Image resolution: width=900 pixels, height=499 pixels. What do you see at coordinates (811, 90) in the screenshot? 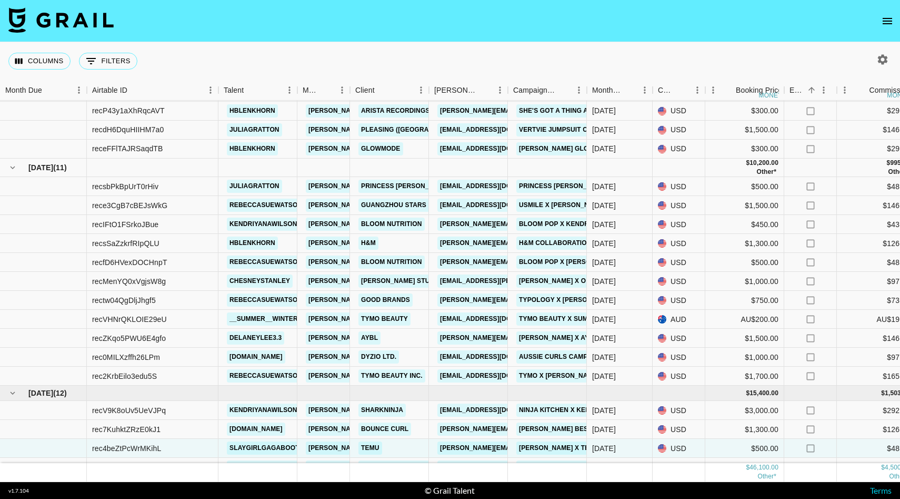
I see `div: Expenses: Remove Commission?` at bounding box center [811, 90].